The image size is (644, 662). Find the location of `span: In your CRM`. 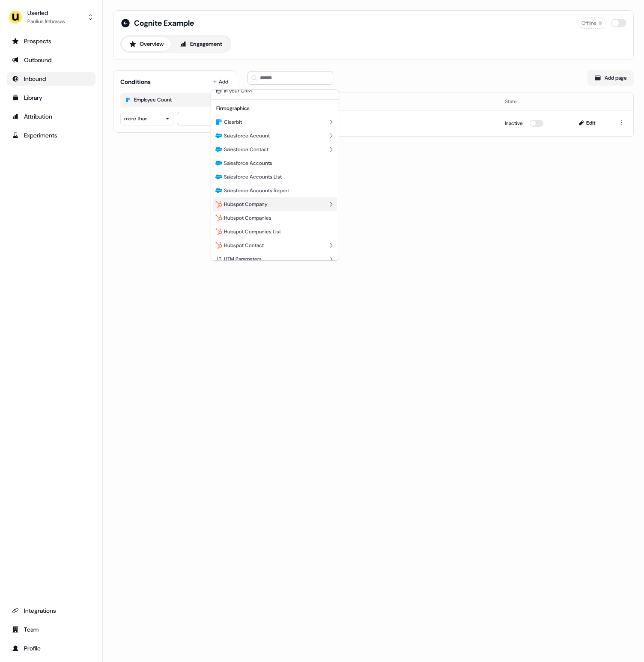

span: In your CRM is located at coordinates (238, 91).